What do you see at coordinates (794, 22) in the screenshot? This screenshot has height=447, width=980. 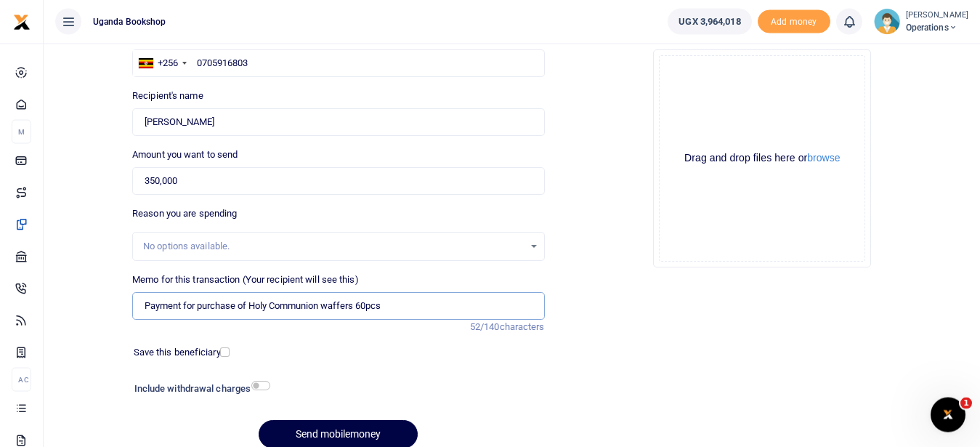 I see `li: Toup your wallet` at bounding box center [794, 22].